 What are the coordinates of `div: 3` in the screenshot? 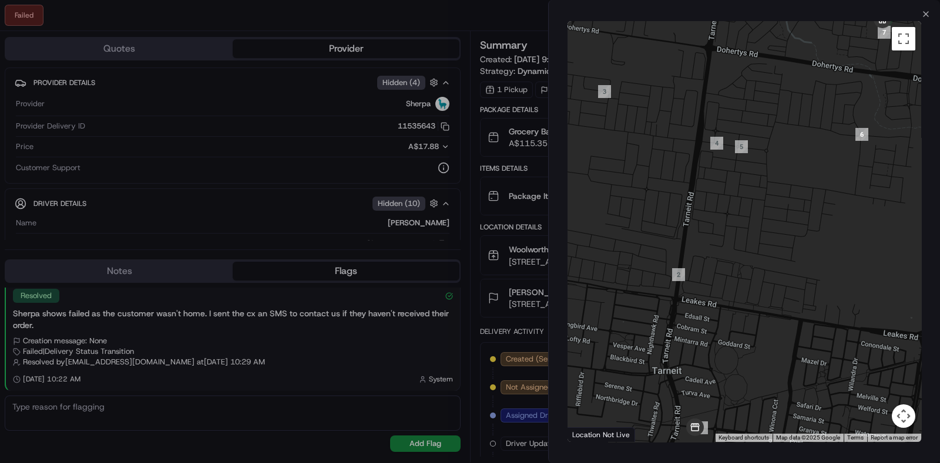 It's located at (604, 92).